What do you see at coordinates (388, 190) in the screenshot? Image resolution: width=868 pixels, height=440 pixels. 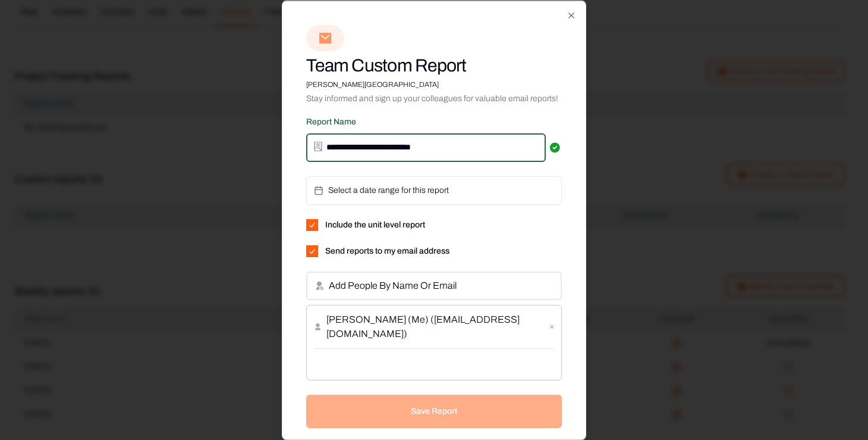 I see `span: Select a date range for this report` at bounding box center [388, 190].